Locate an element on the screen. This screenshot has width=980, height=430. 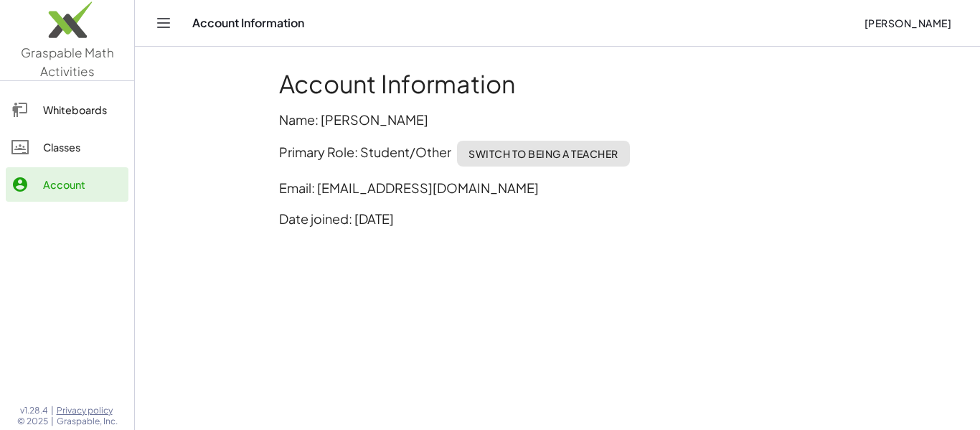
h1: Account Information is located at coordinates (558, 84).